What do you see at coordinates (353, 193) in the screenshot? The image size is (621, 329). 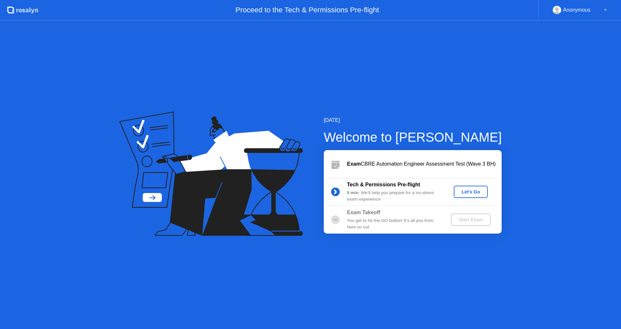 I see `b: 5 min` at bounding box center [353, 193].